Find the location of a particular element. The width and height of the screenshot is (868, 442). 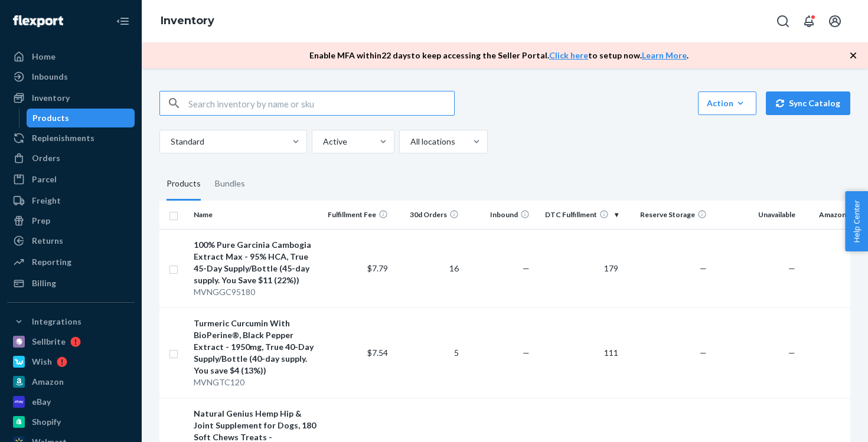

a: Products is located at coordinates (81, 118).